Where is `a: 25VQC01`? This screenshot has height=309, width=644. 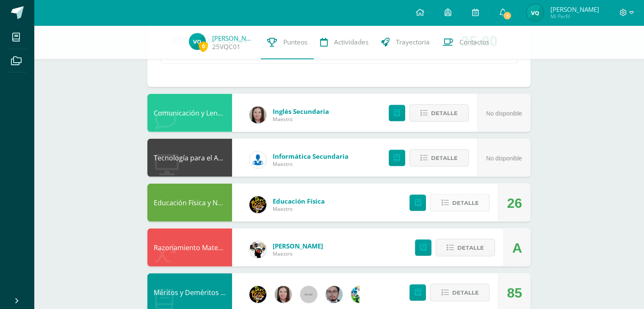
a: 25VQC01 is located at coordinates (227, 47).